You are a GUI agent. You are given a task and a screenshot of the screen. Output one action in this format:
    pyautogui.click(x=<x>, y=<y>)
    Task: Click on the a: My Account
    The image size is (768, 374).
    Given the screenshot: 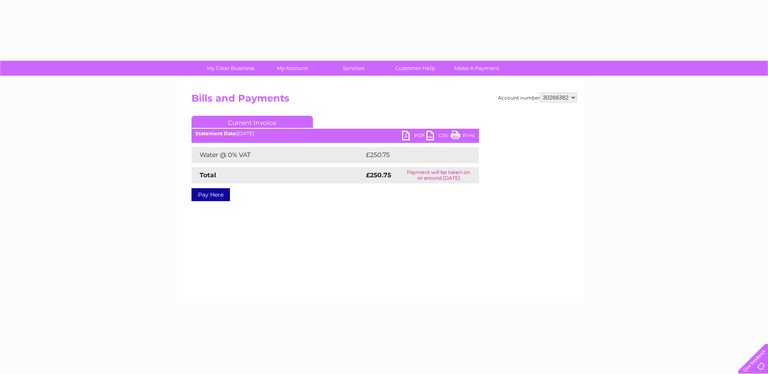 What is the action you would take?
    pyautogui.click(x=292, y=68)
    